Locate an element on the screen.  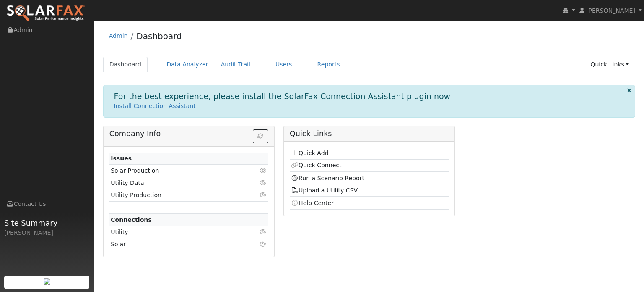
h5: Quick Links is located at coordinates (369, 134).